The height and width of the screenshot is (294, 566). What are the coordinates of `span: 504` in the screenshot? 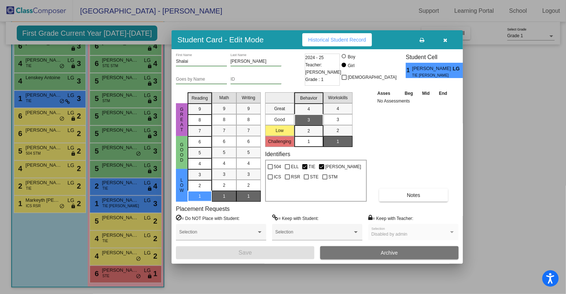 It's located at (278, 167).